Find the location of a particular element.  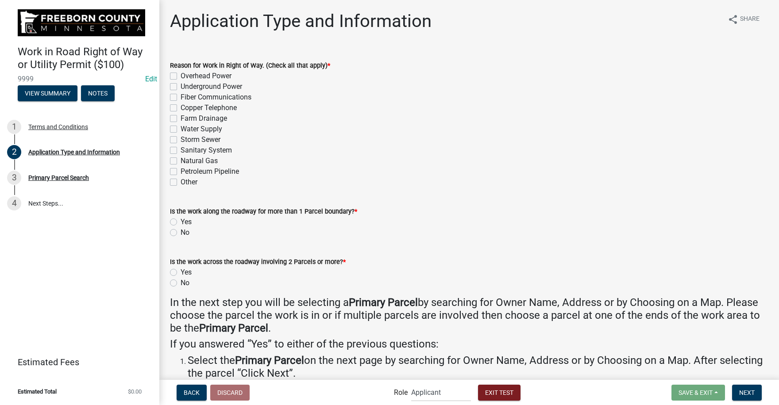

i: share is located at coordinates (733, 19).